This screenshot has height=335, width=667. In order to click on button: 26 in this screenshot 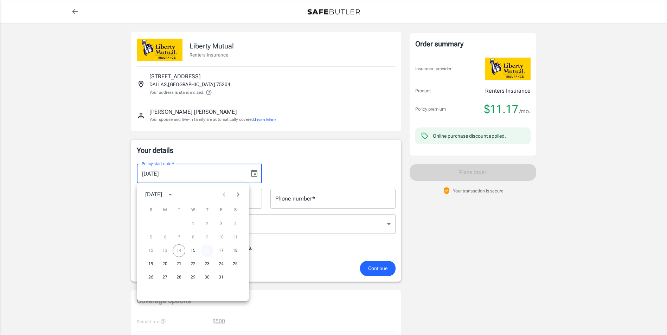, I will do `click(151, 278)`.